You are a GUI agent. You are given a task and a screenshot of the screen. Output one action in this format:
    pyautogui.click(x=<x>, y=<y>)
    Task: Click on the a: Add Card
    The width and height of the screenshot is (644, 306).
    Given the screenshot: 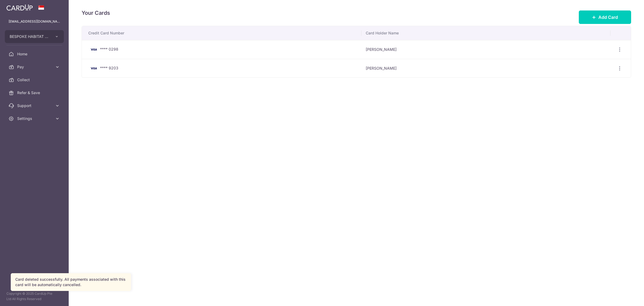 What is the action you would take?
    pyautogui.click(x=605, y=17)
    